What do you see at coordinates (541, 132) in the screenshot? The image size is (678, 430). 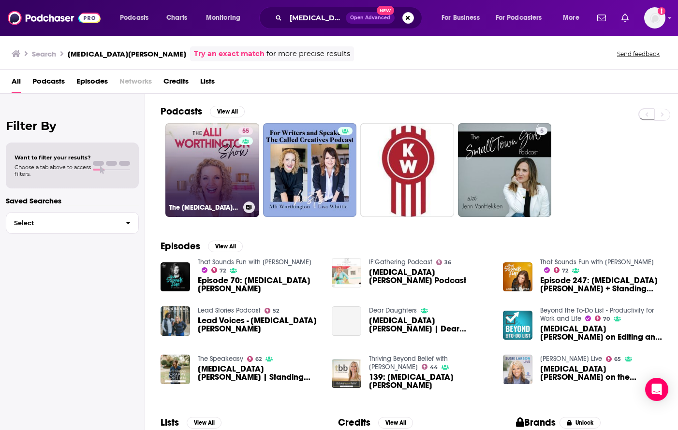 I see `span: 5` at bounding box center [541, 132].